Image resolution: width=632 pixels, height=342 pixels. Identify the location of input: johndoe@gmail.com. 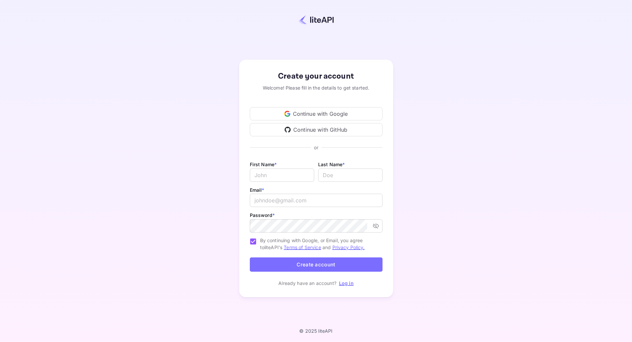
(316, 200).